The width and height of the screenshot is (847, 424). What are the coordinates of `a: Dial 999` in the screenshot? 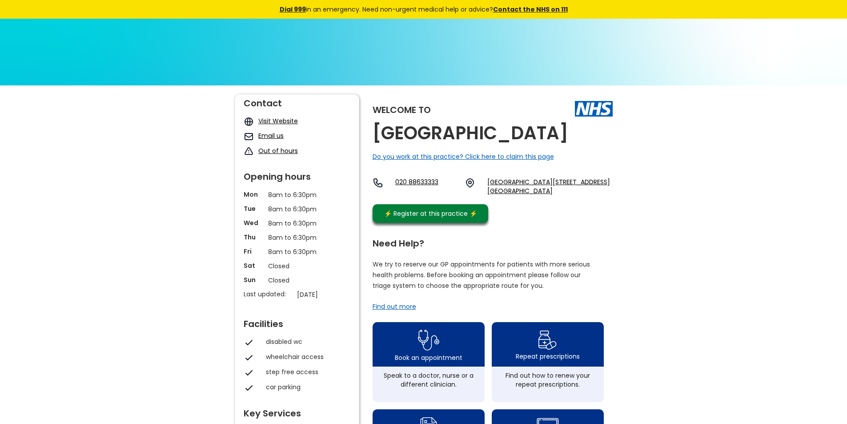 It's located at (293, 9).